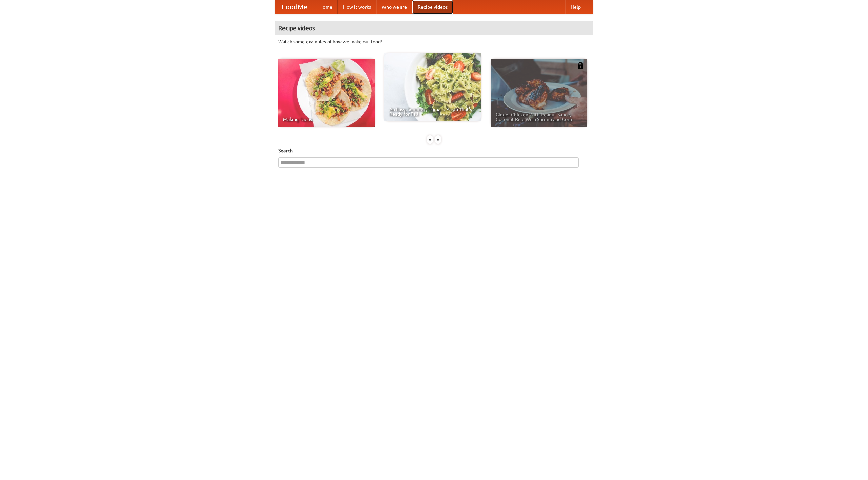 The height and width of the screenshot is (480, 868). Describe the element at coordinates (433, 87) in the screenshot. I see `a: An Easy, Summery Tomato Pasta That's Ready for Fall` at that location.